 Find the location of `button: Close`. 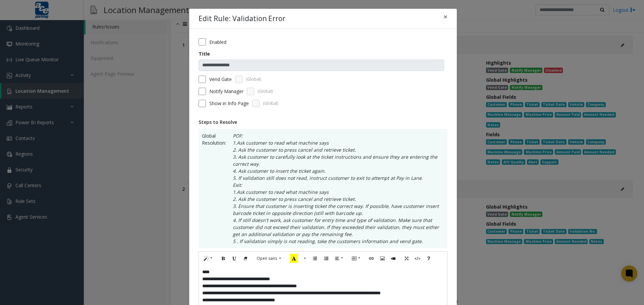

button: Close is located at coordinates (445, 17).